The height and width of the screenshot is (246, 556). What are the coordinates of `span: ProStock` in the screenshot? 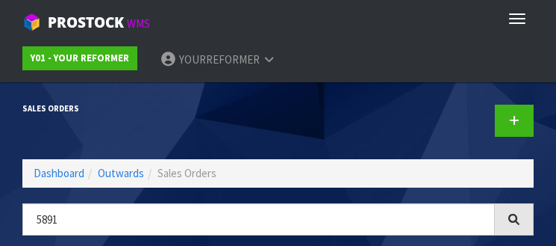 It's located at (86, 22).